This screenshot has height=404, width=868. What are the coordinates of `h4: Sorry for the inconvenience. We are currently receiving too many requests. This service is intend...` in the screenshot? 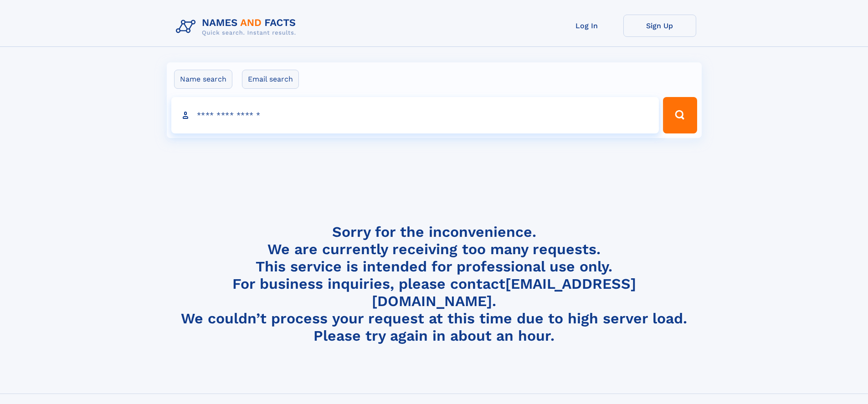 It's located at (434, 284).